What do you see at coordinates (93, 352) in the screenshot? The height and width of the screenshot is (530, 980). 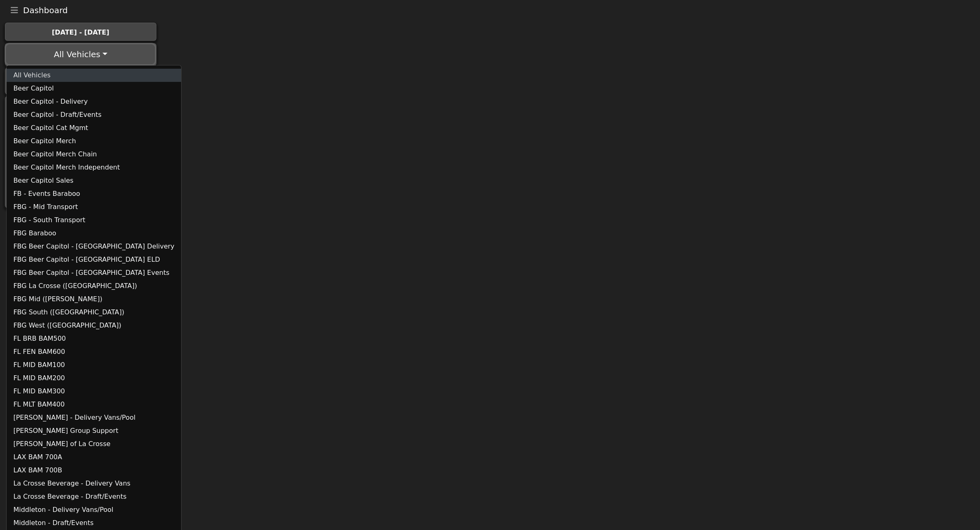 I see `a: FL FEN BAM600` at bounding box center [93, 352].